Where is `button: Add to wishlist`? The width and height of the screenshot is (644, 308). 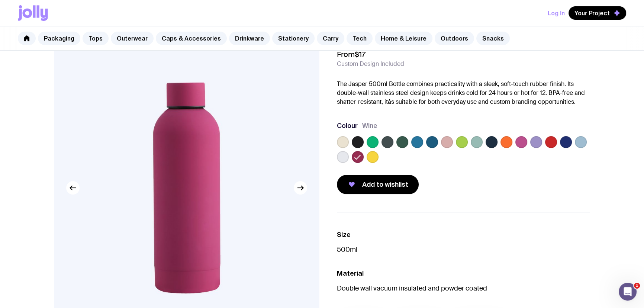
button: Add to wishlist is located at coordinates (378, 185).